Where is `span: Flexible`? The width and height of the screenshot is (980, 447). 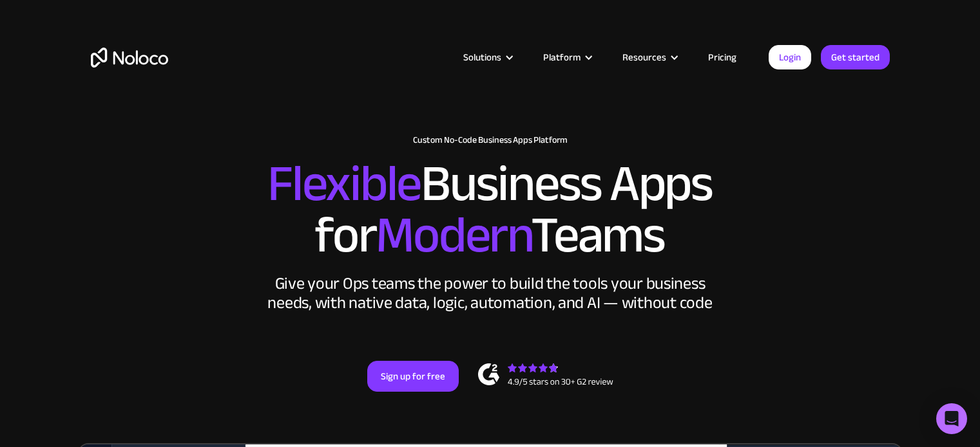
span: Flexible is located at coordinates (344, 183).